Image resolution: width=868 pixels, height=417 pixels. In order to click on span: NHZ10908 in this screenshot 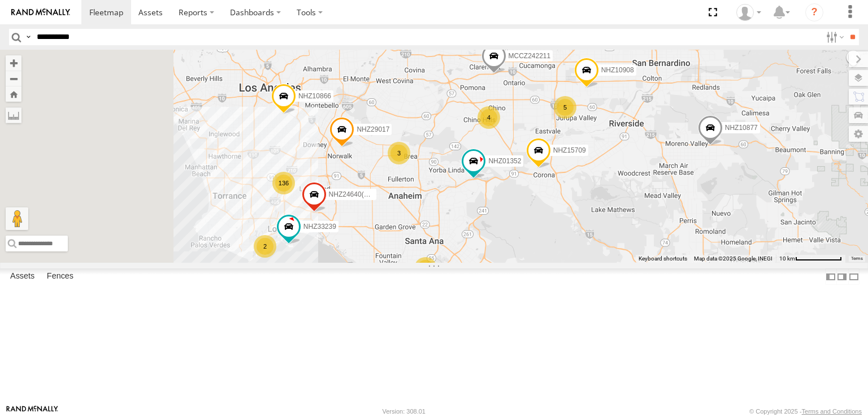, I will do `click(618, 69)`.